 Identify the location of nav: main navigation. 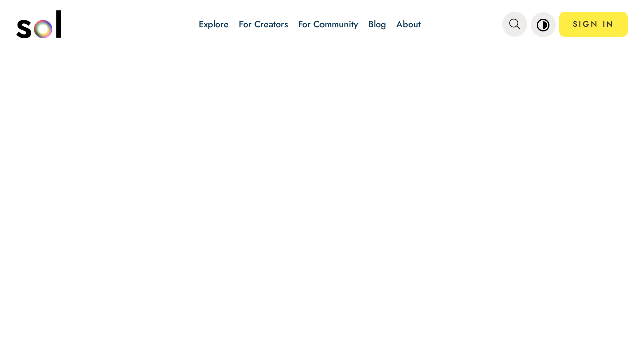
(322, 24).